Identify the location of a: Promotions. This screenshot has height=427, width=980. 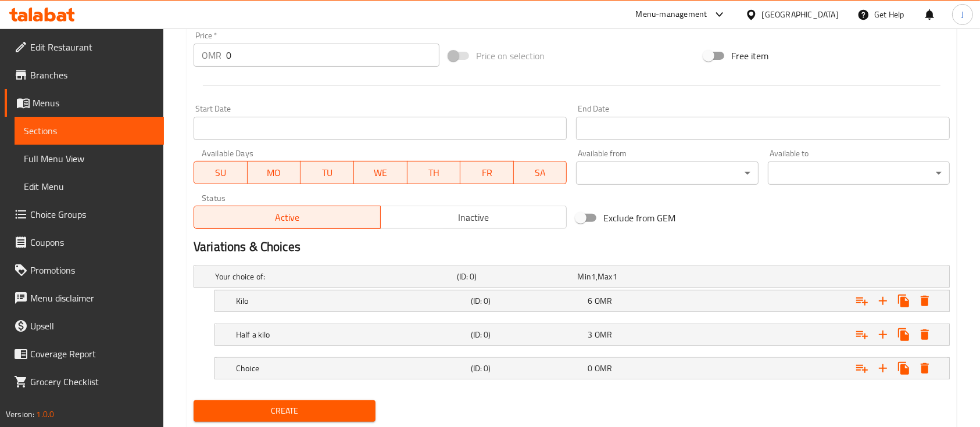
(85, 270).